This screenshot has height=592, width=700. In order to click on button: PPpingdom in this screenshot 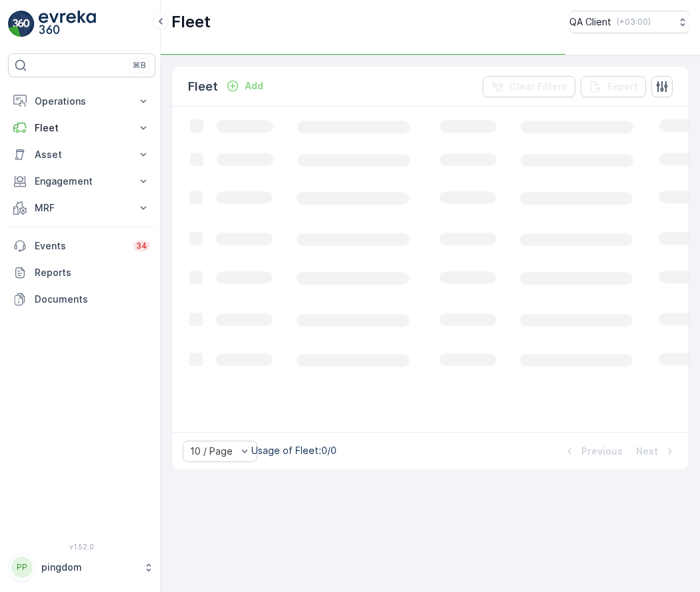, I will do `click(82, 567)`.